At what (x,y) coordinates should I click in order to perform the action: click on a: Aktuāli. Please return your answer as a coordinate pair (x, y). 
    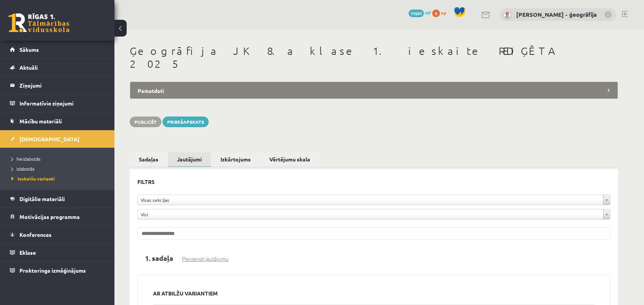
    Looking at the image, I should click on (57, 68).